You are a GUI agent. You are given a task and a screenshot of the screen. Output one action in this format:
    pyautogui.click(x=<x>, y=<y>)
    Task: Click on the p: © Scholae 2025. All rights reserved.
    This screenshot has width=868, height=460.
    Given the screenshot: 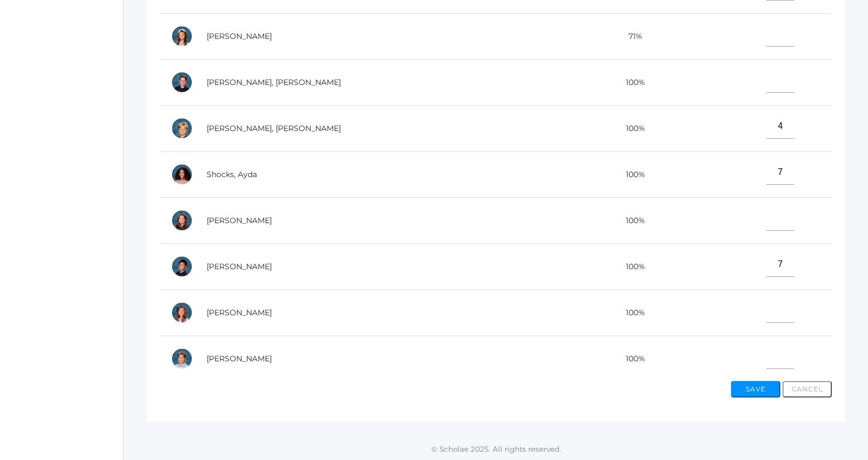 What is the action you would take?
    pyautogui.click(x=496, y=449)
    